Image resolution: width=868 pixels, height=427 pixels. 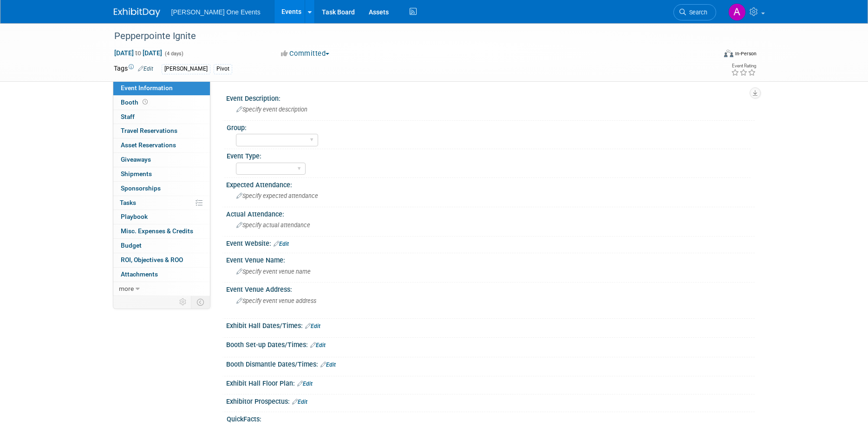 I want to click on a: Search, so click(x=695, y=12).